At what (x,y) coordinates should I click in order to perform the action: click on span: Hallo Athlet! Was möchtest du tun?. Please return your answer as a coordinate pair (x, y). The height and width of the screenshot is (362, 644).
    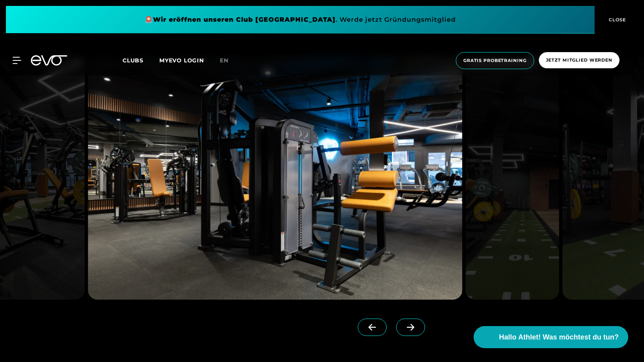
    Looking at the image, I should click on (558, 337).